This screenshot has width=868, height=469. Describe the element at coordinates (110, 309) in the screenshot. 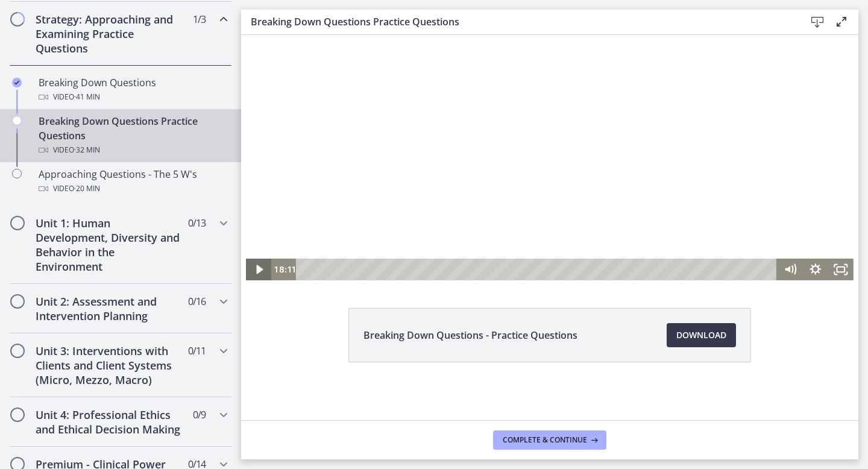

I see `h2: Unit 2: Assessment and Intervention Planning` at that location.